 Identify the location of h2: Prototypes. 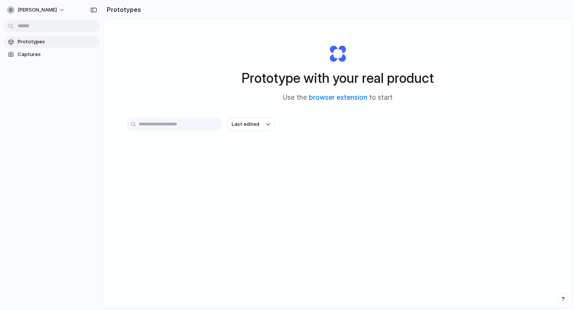
(122, 10).